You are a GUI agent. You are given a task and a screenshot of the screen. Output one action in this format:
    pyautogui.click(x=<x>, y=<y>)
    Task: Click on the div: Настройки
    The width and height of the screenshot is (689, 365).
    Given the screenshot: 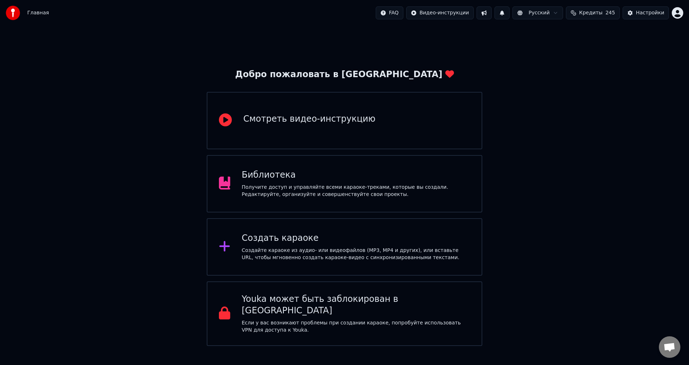 What is the action you would take?
    pyautogui.click(x=650, y=13)
    